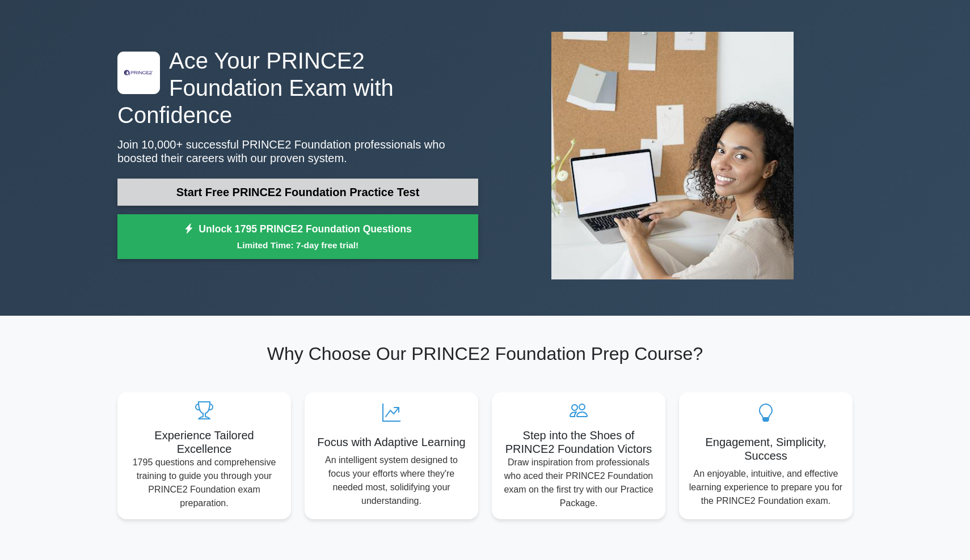 The width and height of the screenshot is (970, 560). Describe the element at coordinates (204, 483) in the screenshot. I see `p: 1795 questions and comprehensive training to guide you through your PRINCE2 Foundation exam prepa...` at that location.